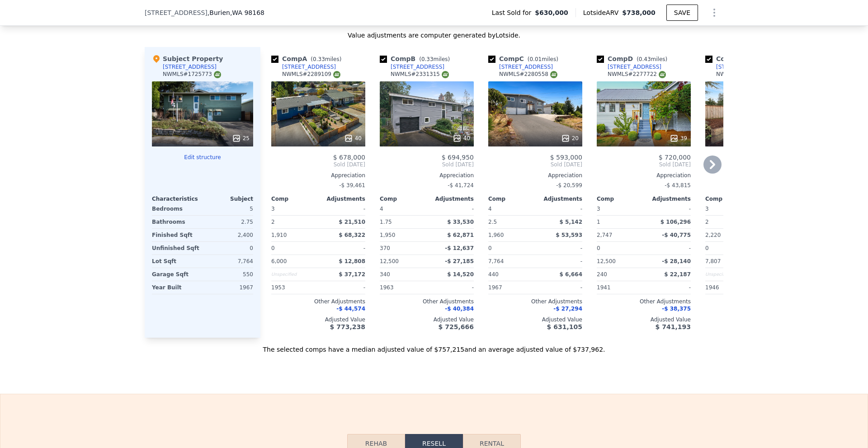  What do you see at coordinates (634, 59) in the screenshot?
I see `div: Comp D` at bounding box center [634, 59].